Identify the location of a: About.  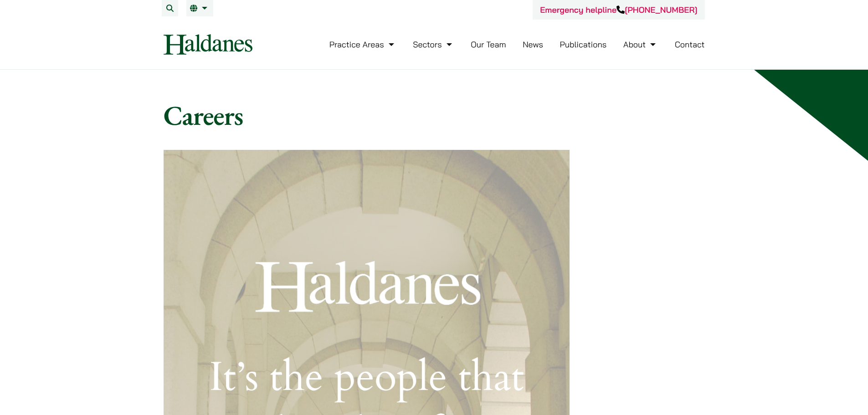
(640, 44).